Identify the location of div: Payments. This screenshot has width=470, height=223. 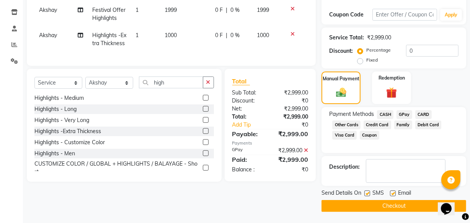
(270, 143).